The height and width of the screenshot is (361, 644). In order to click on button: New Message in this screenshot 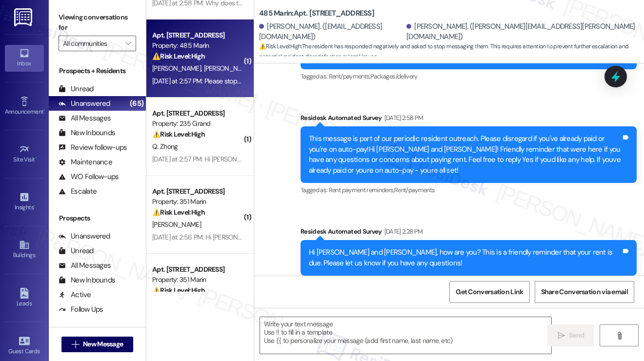, I will do `click(98, 344)`.